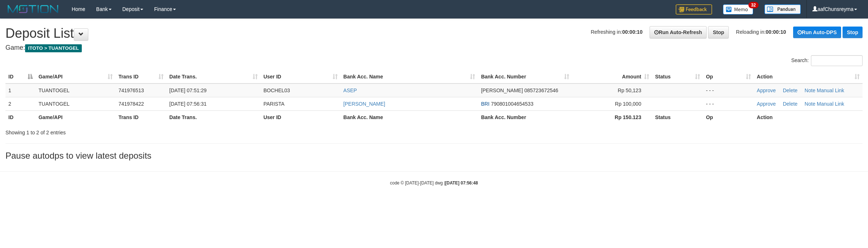  Describe the element at coordinates (301, 117) in the screenshot. I see `th: User ID` at that location.